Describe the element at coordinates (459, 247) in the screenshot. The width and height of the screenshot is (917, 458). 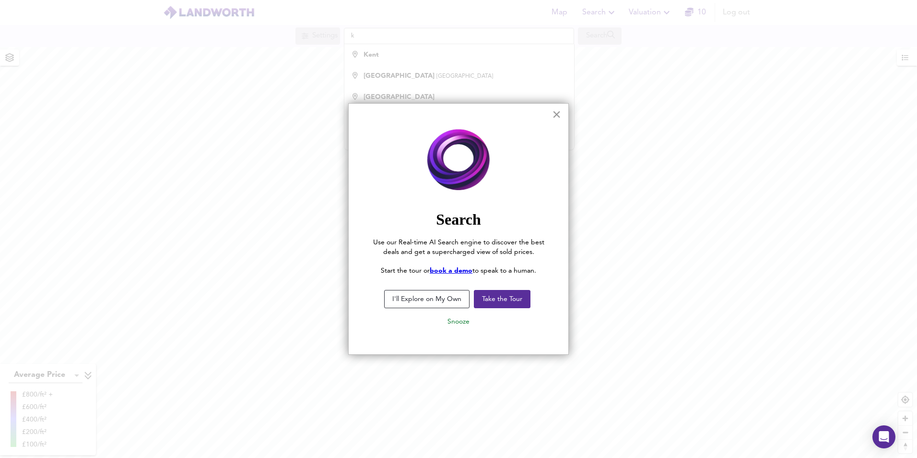
I see `p: Use our Real-time AI Search engine to discover the best deals and get a supercharged view of sold...` at that location.